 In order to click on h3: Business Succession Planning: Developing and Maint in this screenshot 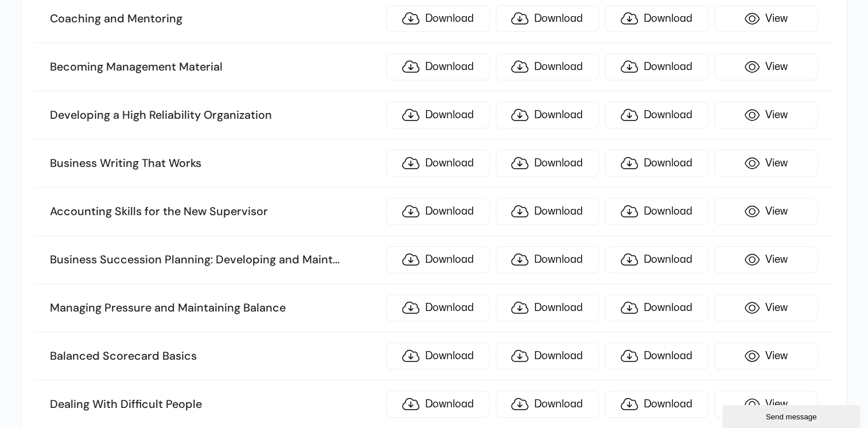, I will do `click(215, 260)`.